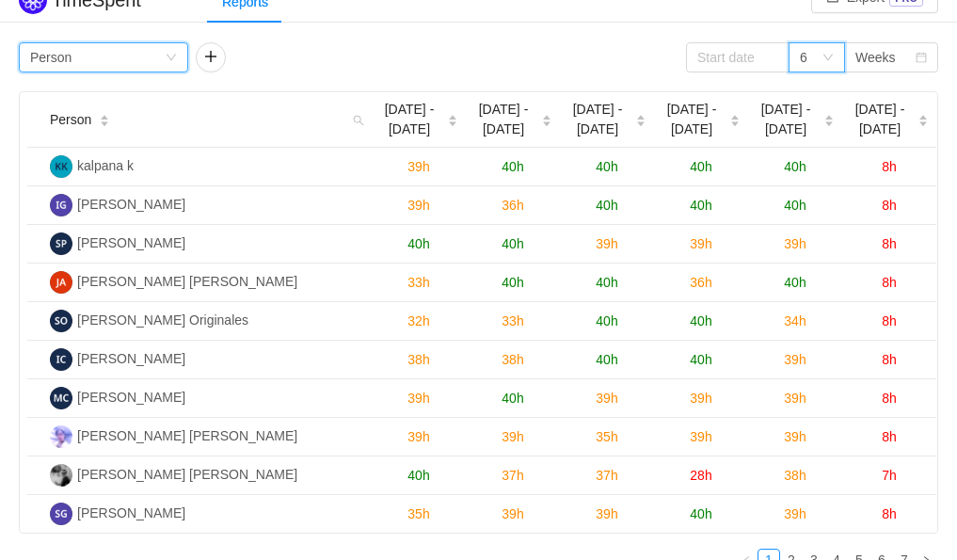  I want to click on img: VM, so click(61, 436).